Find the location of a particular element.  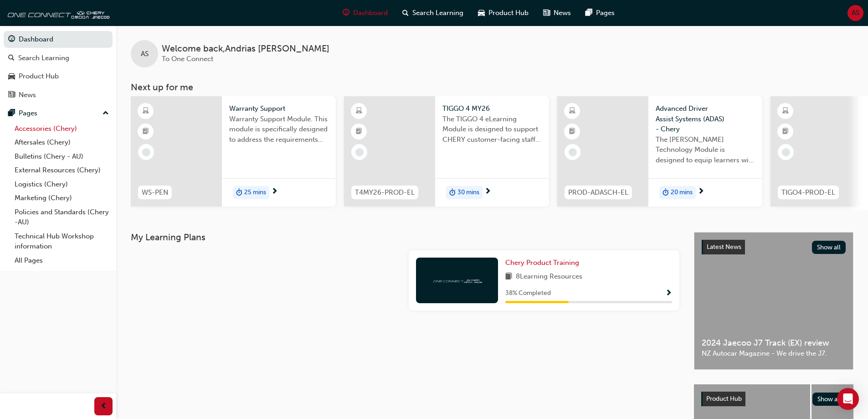

a: car-iconProduct Hub is located at coordinates (503, 13).